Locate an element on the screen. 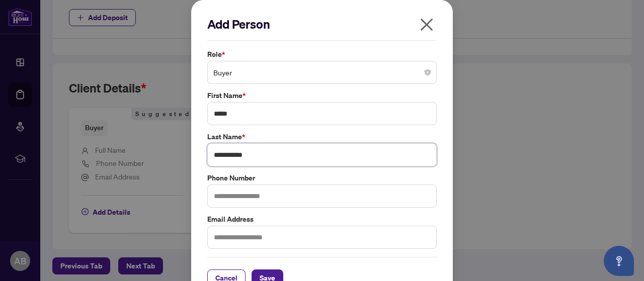 The image size is (644, 281). button: Open asap is located at coordinates (619, 261).